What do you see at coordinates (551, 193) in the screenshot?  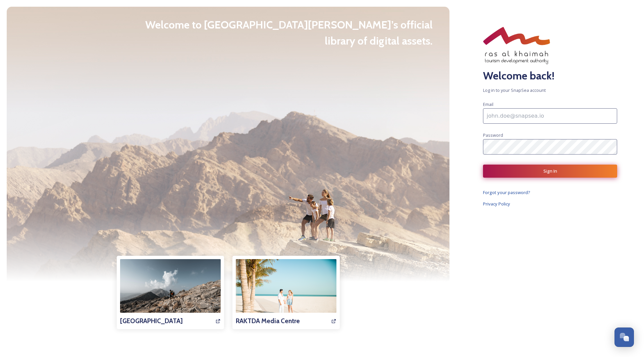 I see `a: Forgot your password?` at bounding box center [551, 193].